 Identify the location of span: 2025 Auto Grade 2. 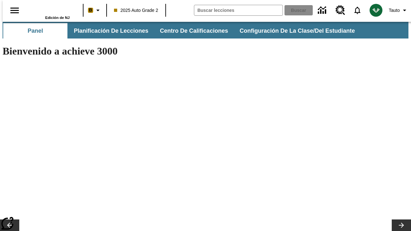
(136, 10).